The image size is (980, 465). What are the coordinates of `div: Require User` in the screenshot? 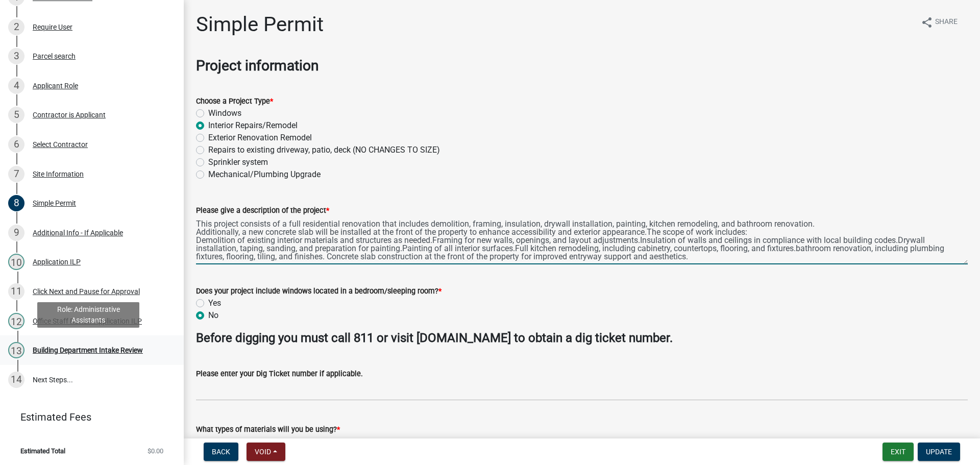 It's located at (53, 27).